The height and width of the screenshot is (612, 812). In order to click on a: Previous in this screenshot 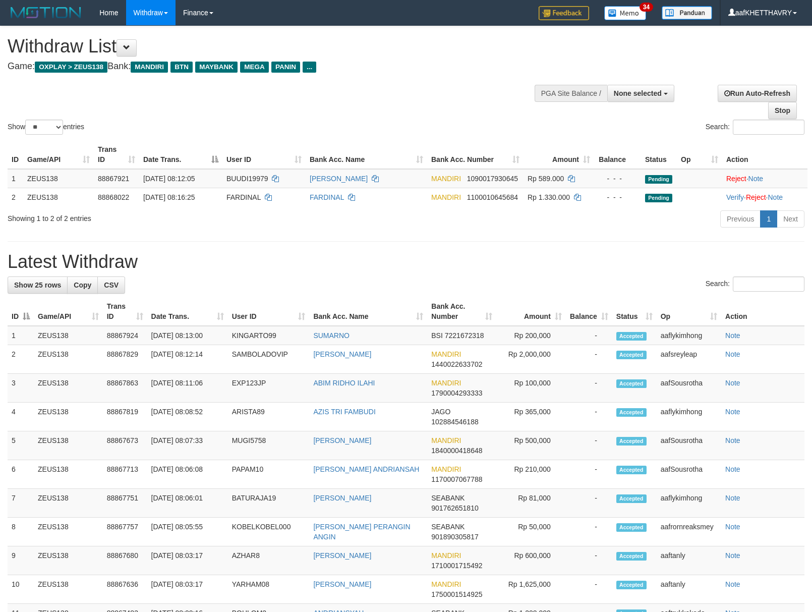, I will do `click(741, 219)`.